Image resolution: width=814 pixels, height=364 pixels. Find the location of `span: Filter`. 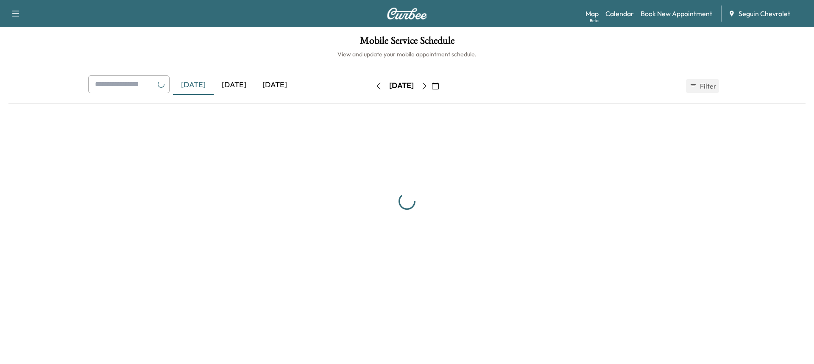

span: Filter is located at coordinates (708, 86).